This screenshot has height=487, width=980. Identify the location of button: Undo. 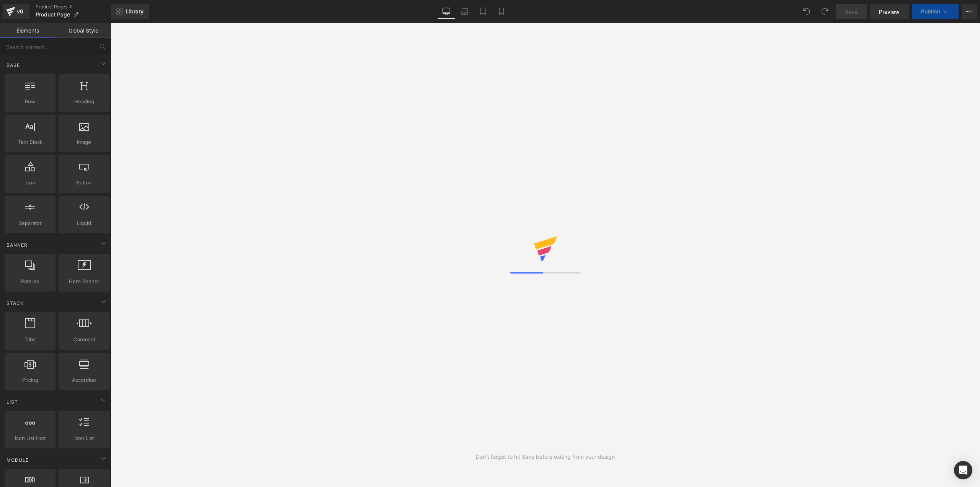
(807, 12).